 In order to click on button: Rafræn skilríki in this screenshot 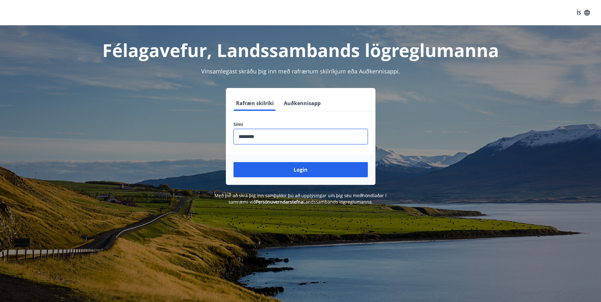, I will do `click(255, 103)`.